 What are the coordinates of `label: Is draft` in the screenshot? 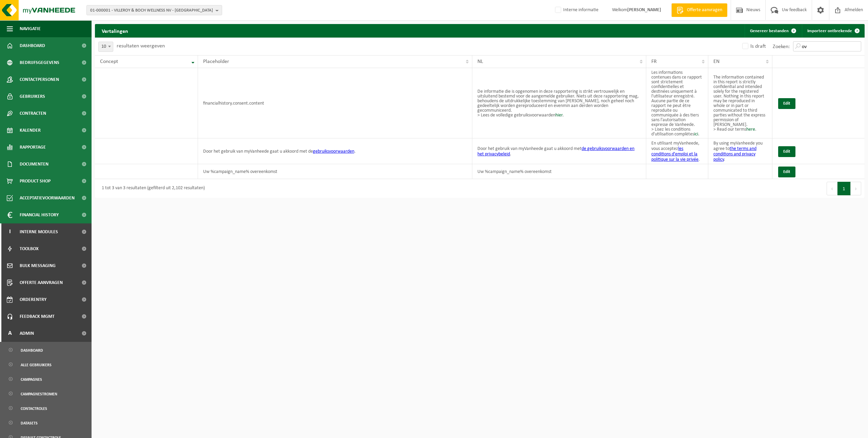 It's located at (753, 47).